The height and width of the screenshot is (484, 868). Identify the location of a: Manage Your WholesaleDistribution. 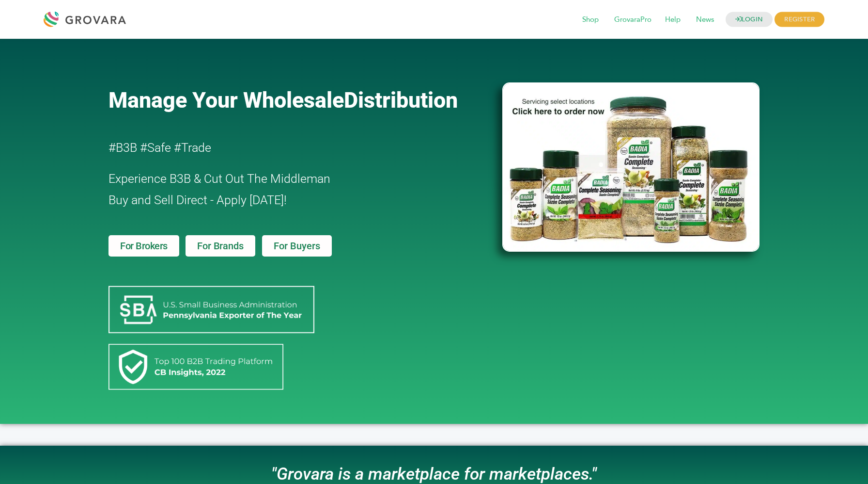
(297, 100).